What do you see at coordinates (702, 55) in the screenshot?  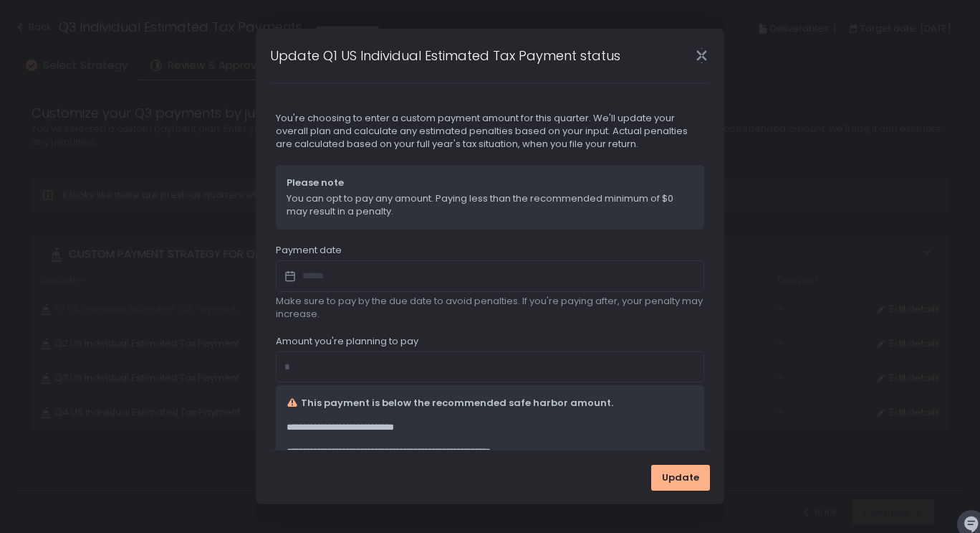 I see `div: Close` at bounding box center [702, 55].